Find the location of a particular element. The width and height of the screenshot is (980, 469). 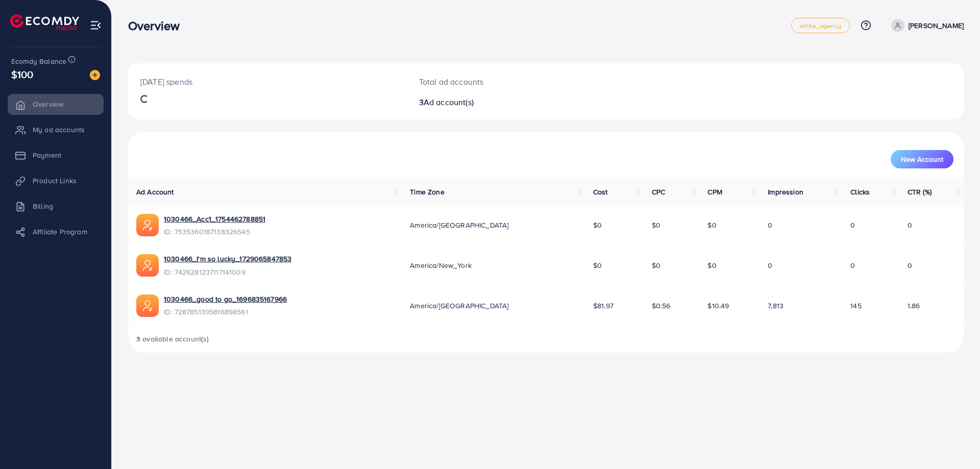

a: 1030466_good to go_1696835167966 is located at coordinates (225, 299).